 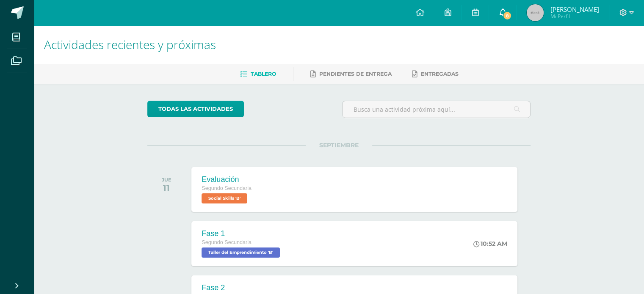 I want to click on a: Tablero, so click(x=258, y=74).